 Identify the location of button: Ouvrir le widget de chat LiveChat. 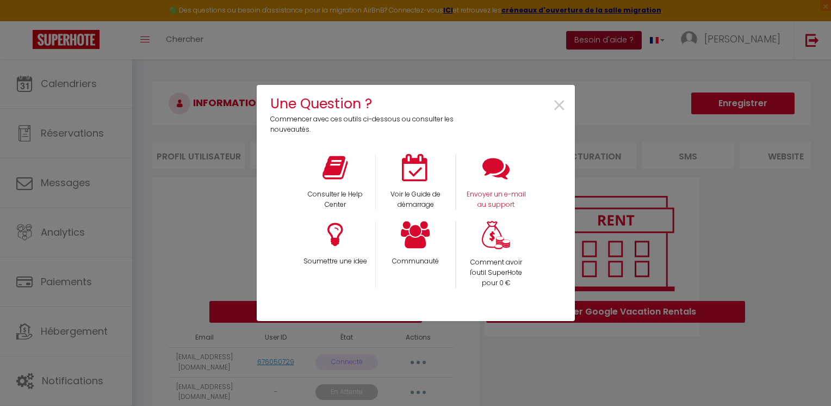
(25, 21).